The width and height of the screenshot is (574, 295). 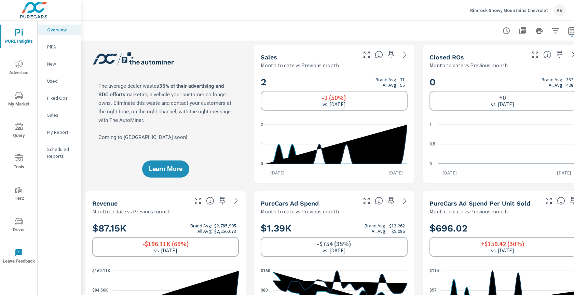 What do you see at coordinates (105, 203) in the screenshot?
I see `h5: Revenue` at bounding box center [105, 203].